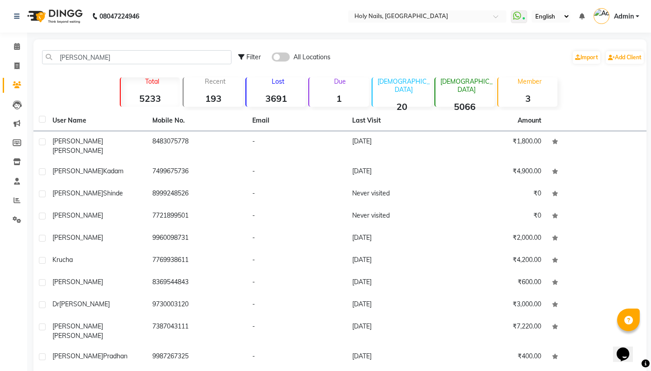 The height and width of the screenshot is (371, 651). What do you see at coordinates (339, 81) in the screenshot?
I see `p: Due` at bounding box center [339, 81].